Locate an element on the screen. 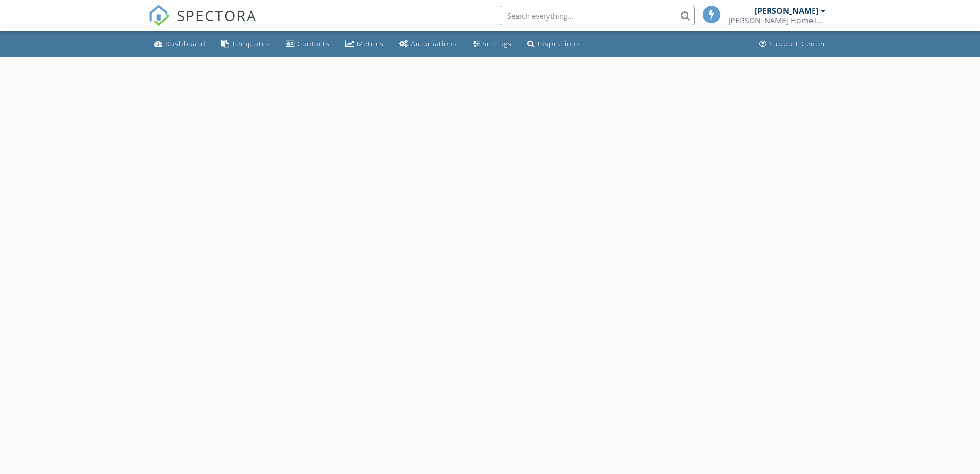  div: Inspections is located at coordinates (558, 43).